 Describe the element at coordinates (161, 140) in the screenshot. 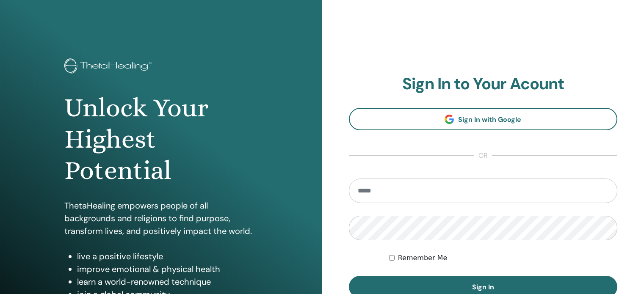

I see `h1: Unlock Your Highest Potential` at that location.